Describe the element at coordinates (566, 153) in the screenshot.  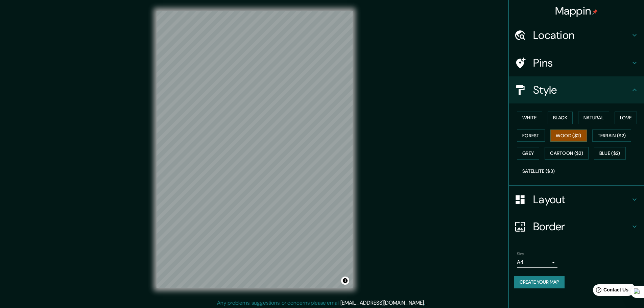
I see `button: Cartoon ($2)` at that location.